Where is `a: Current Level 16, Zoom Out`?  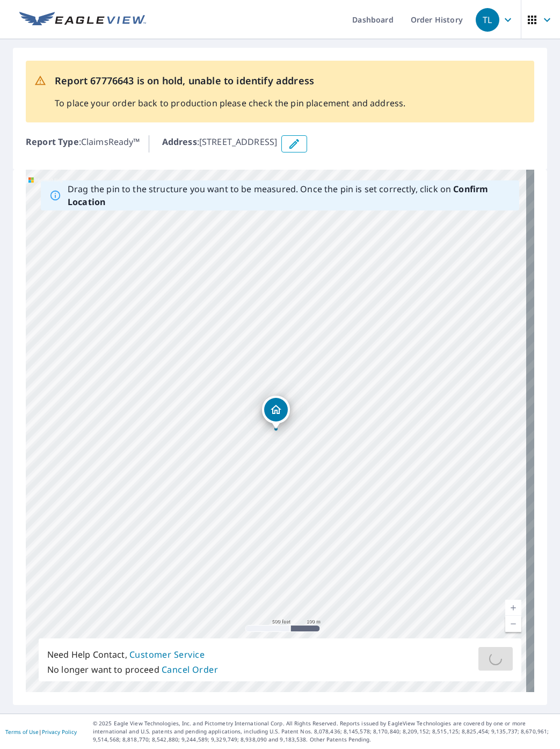 a: Current Level 16, Zoom Out is located at coordinates (514, 624).